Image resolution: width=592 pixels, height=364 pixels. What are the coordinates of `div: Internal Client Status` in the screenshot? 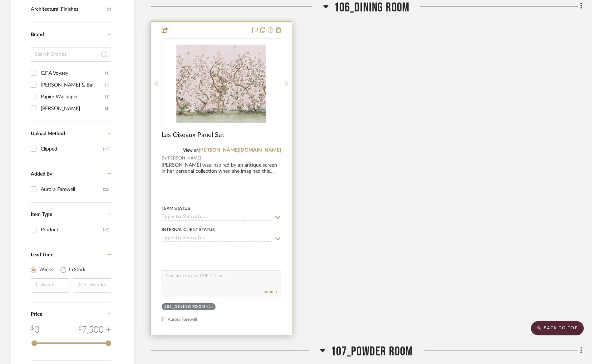 It's located at (188, 229).